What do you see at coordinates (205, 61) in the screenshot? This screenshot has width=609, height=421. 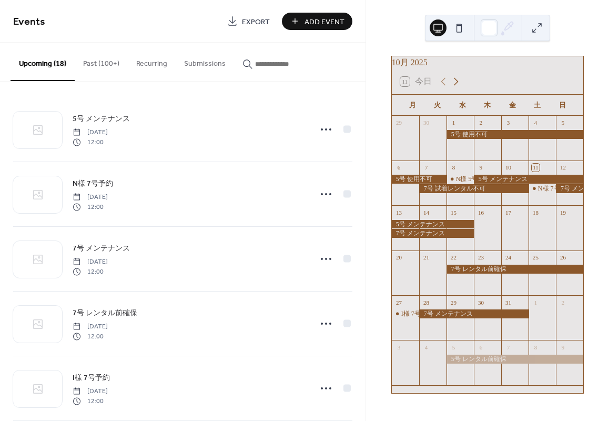 I see `button: Submissions` at bounding box center [205, 61].